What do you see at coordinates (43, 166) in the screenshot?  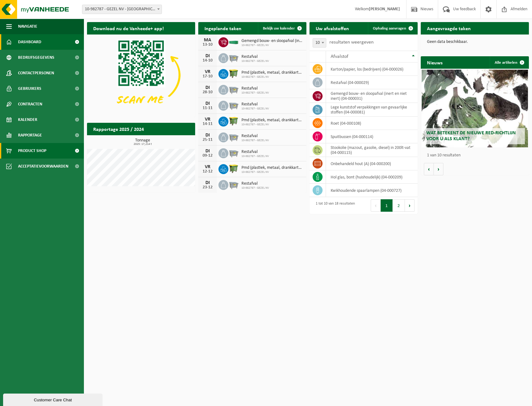 I see `span: Acceptatievoorwaarden` at bounding box center [43, 166].